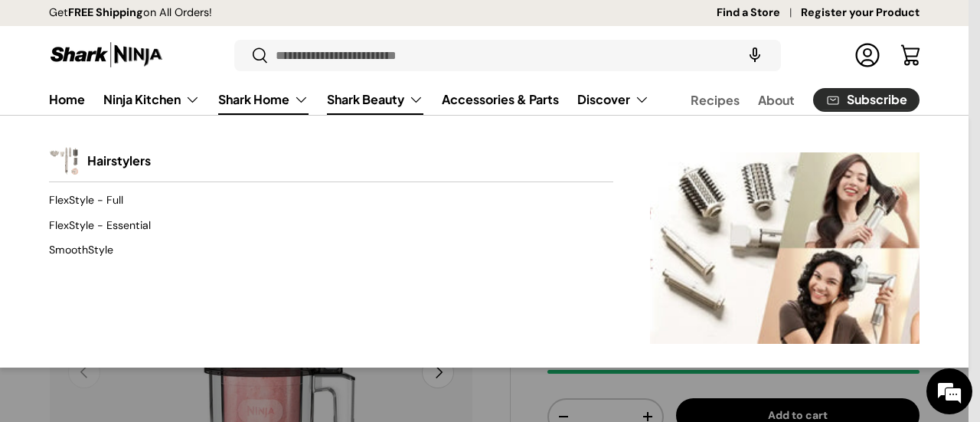  What do you see at coordinates (106, 54) in the screenshot?
I see `a: Shark Ninja Philippines` at bounding box center [106, 54].